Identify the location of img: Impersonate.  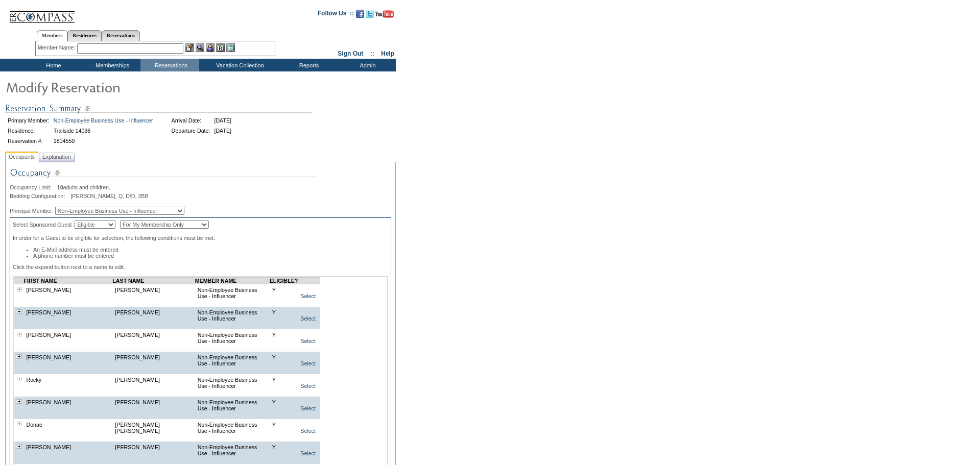
(210, 47).